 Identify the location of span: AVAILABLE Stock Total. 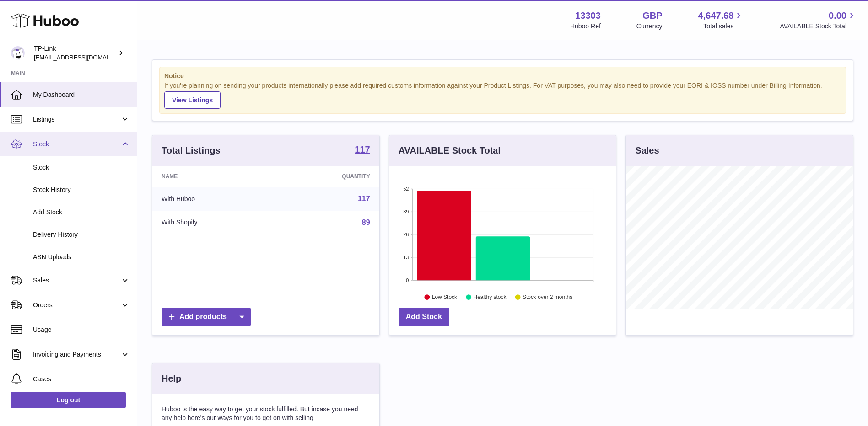
(818, 26).